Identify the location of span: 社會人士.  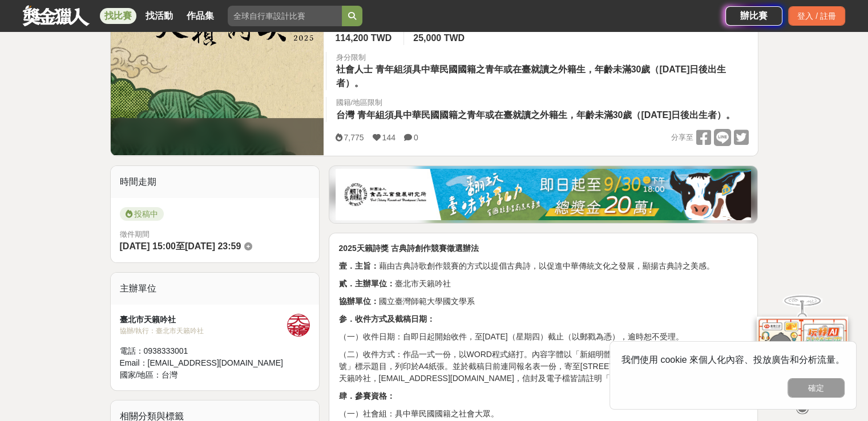
(354, 69).